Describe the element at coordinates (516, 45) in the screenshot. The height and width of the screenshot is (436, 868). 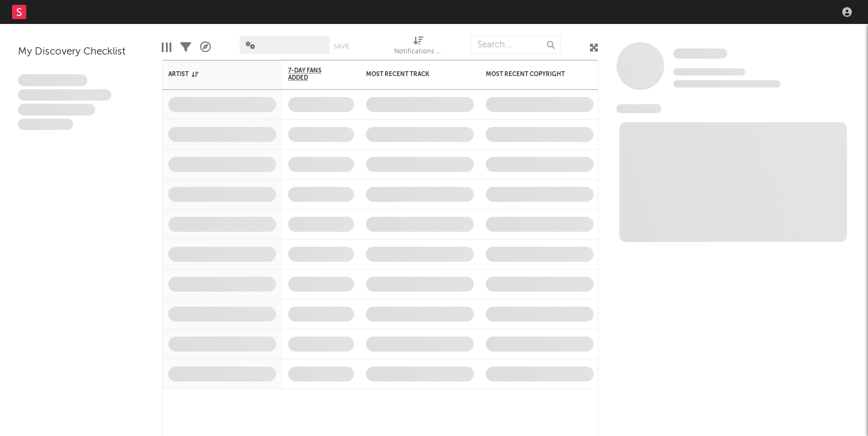
I see `input: Search...` at that location.